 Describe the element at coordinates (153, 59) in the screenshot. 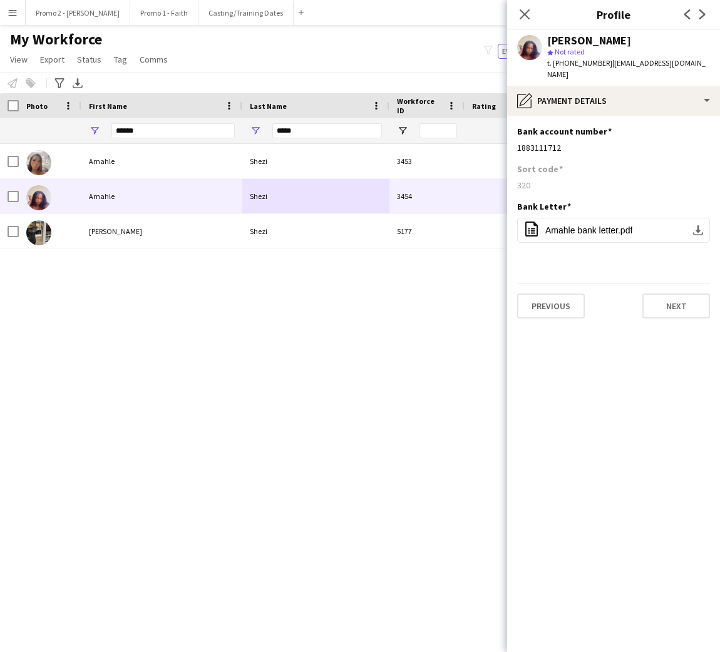

I see `span: Comms` at that location.